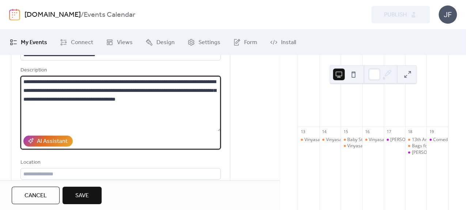 This screenshot has height=210, width=466. I want to click on div: Location, so click(120, 163).